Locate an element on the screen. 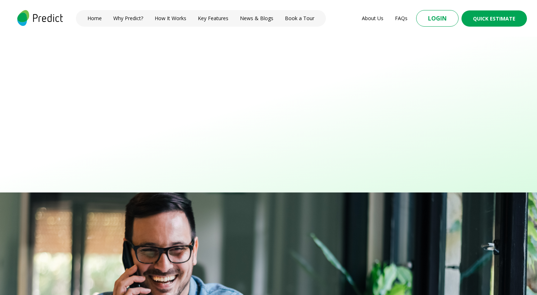 The width and height of the screenshot is (537, 295). a: Home is located at coordinates (95, 18).